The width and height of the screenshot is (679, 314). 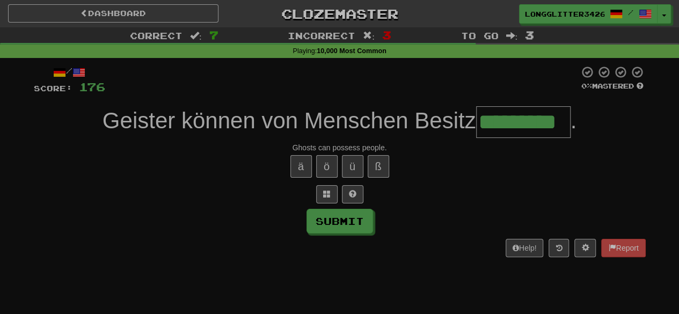 What do you see at coordinates (623, 248) in the screenshot?
I see `button: Report` at bounding box center [623, 248].